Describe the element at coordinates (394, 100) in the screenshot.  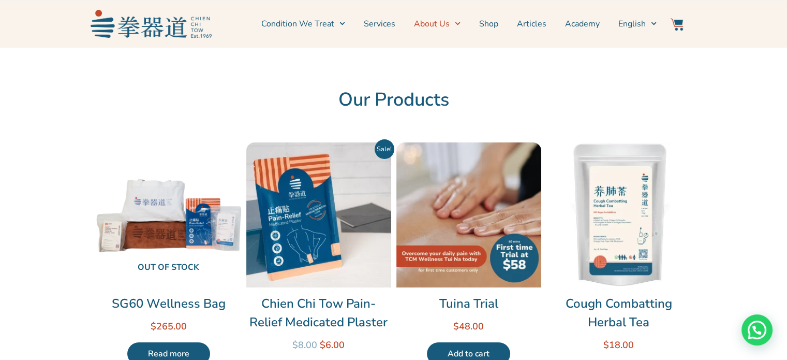
I see `h2: Our Products` at that location.